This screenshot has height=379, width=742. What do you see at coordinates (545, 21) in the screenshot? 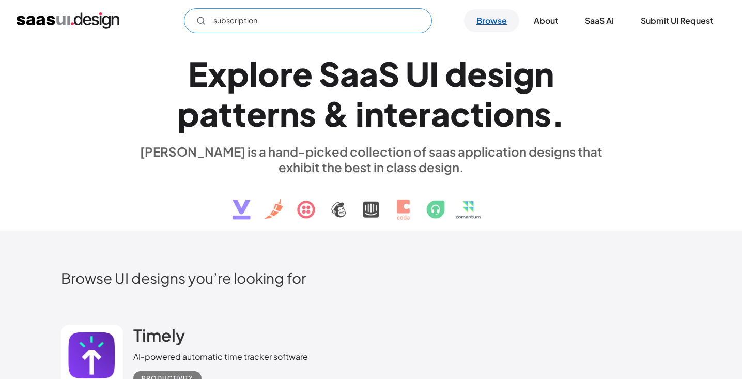
I see `a: About` at bounding box center [545, 21].